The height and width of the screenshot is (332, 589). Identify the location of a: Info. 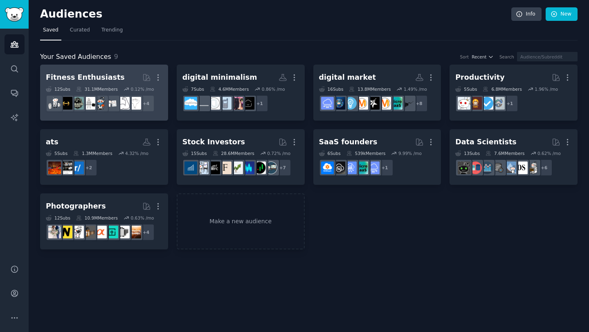
(527, 14).